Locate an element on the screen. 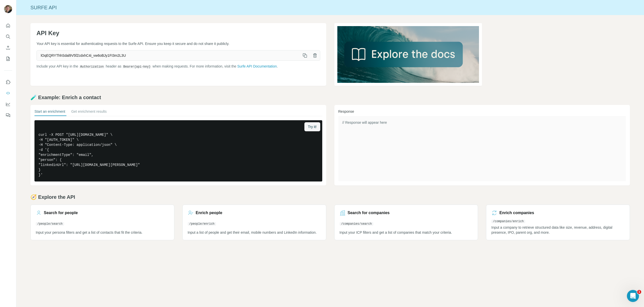  span: Try it! is located at coordinates (313, 127).